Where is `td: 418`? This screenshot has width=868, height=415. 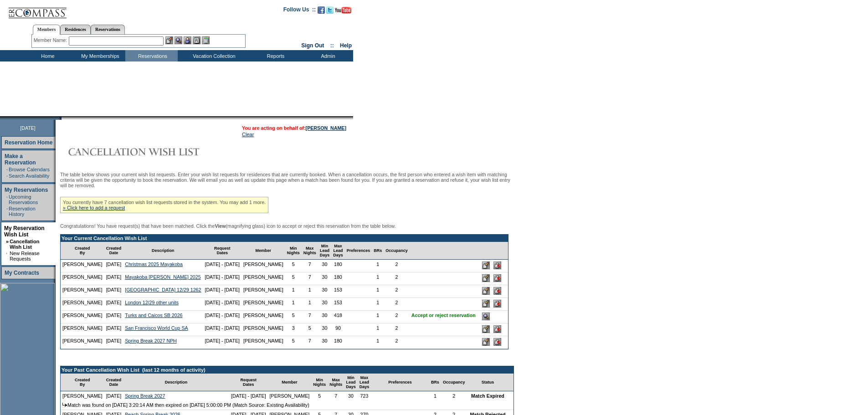
td: 418 is located at coordinates (338, 317).